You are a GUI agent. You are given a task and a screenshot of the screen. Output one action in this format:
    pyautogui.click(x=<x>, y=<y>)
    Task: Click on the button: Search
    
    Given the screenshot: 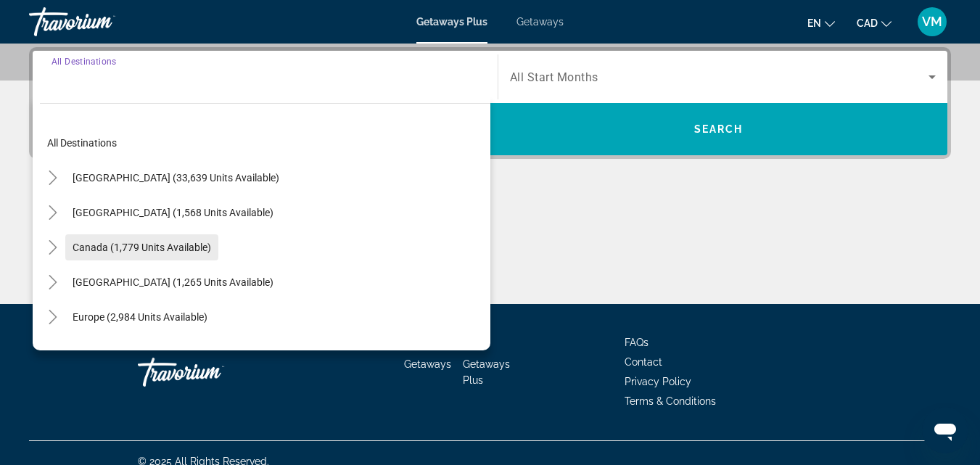 What is the action you would take?
    pyautogui.click(x=719, y=129)
    